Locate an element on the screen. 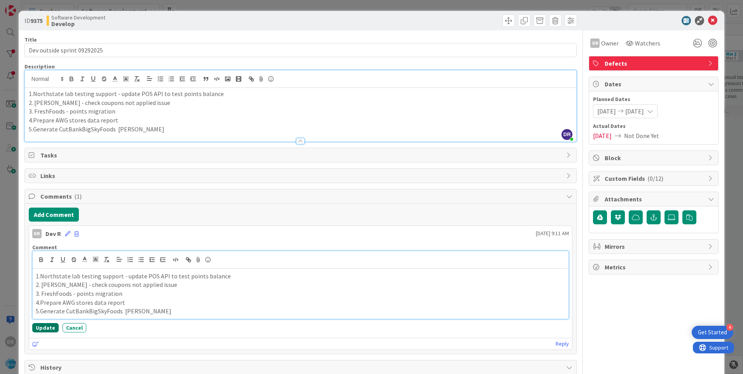 The height and width of the screenshot is (374, 743). span: Comment is located at coordinates (45, 247).